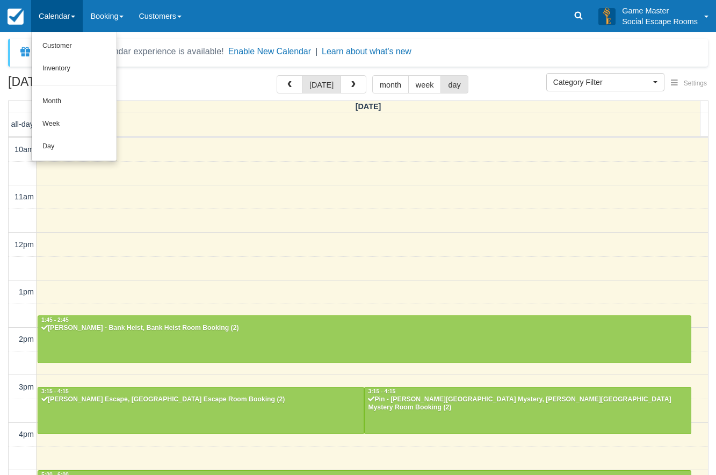 The width and height of the screenshot is (716, 475). Describe the element at coordinates (16, 17) in the screenshot. I see `img: checkfront-main-nav-mini-logo.png` at that location.